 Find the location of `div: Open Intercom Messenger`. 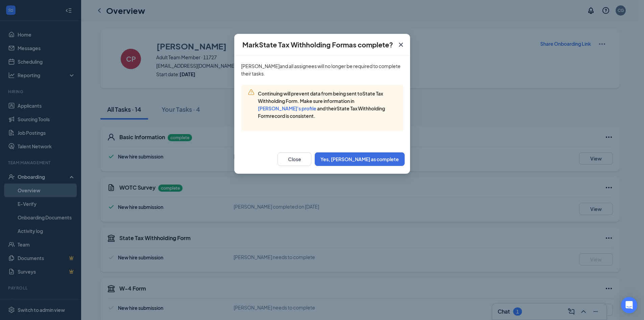

div: Open Intercom Messenger is located at coordinates (629, 305).